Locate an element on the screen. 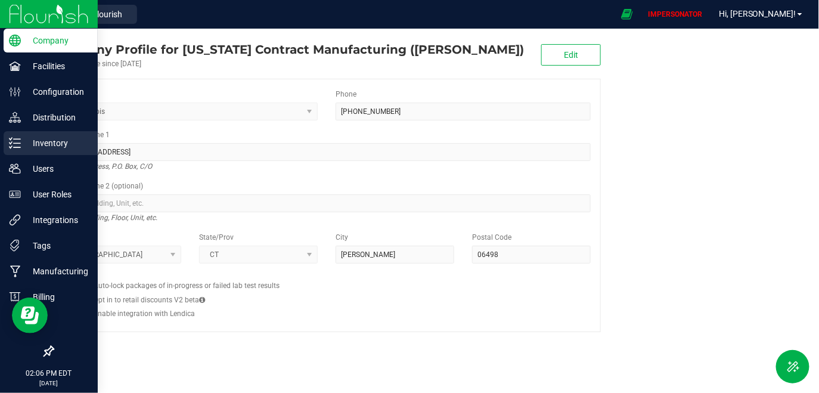 The width and height of the screenshot is (819, 393). inline-svg: User Roles is located at coordinates (15, 194).